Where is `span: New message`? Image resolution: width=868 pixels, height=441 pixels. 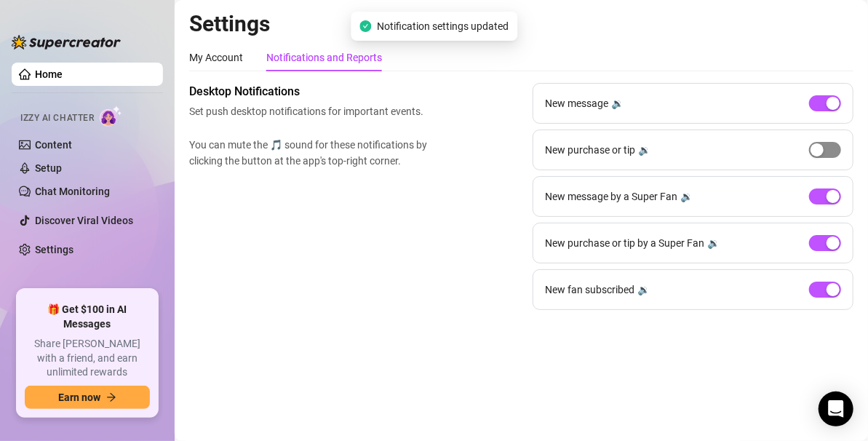 span: New message is located at coordinates (576, 103).